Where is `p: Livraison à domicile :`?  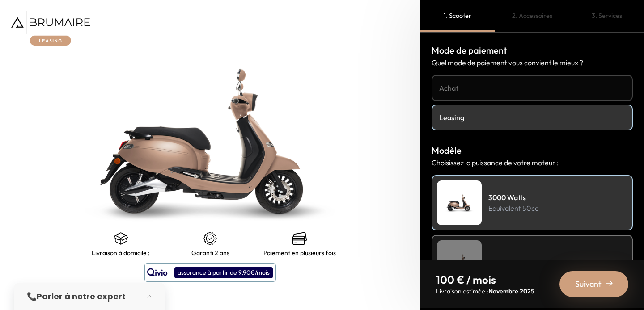
p: Livraison à domicile : is located at coordinates (121, 253).